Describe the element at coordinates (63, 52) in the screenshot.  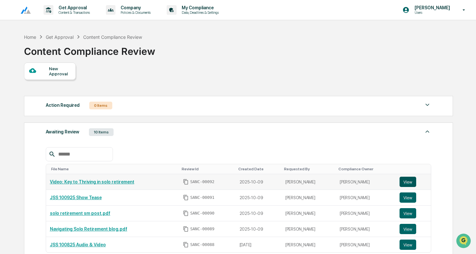
I see `div: Start new chat` at that location.